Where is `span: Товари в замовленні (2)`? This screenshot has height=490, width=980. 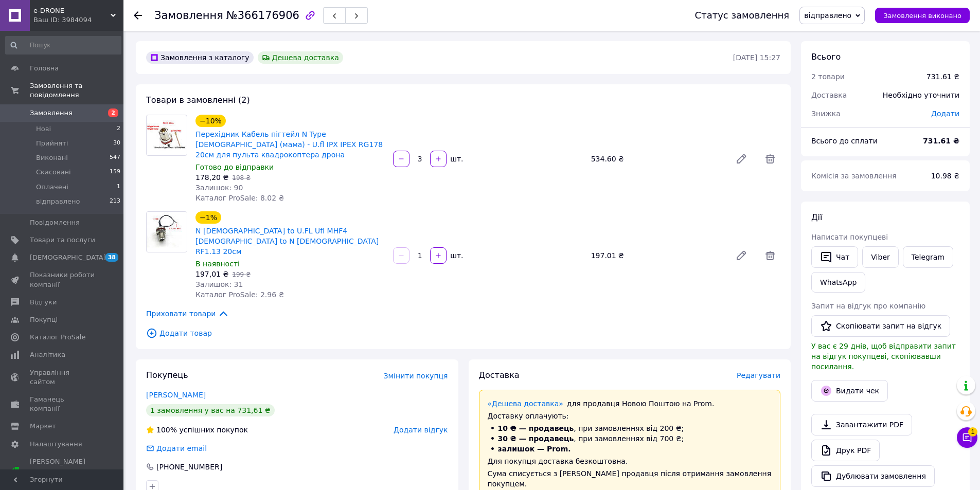
span: Товари в замовленні (2) is located at coordinates (198, 100).